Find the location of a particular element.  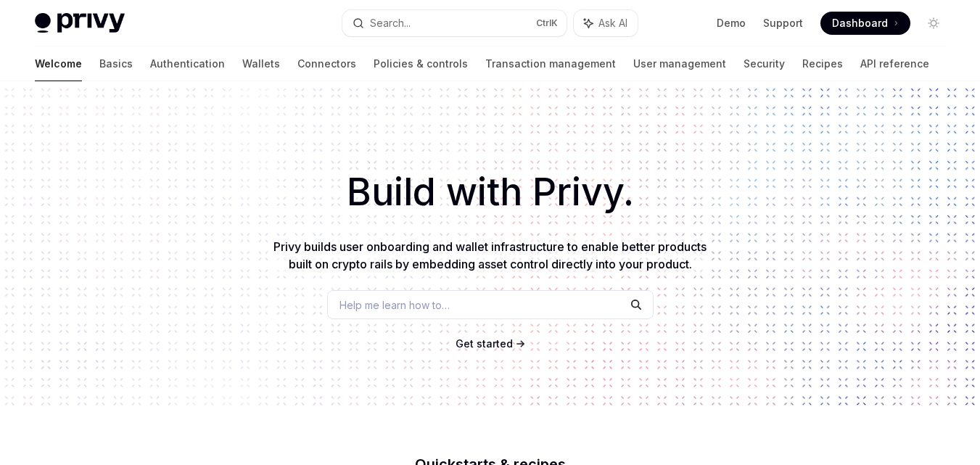

a: Policies & controls is located at coordinates (421, 64).